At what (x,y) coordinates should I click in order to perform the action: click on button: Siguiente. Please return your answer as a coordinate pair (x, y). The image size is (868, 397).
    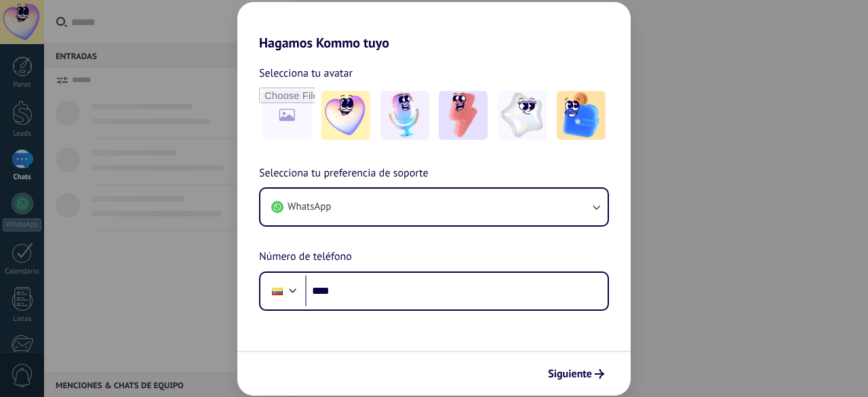
    Looking at the image, I should click on (576, 375).